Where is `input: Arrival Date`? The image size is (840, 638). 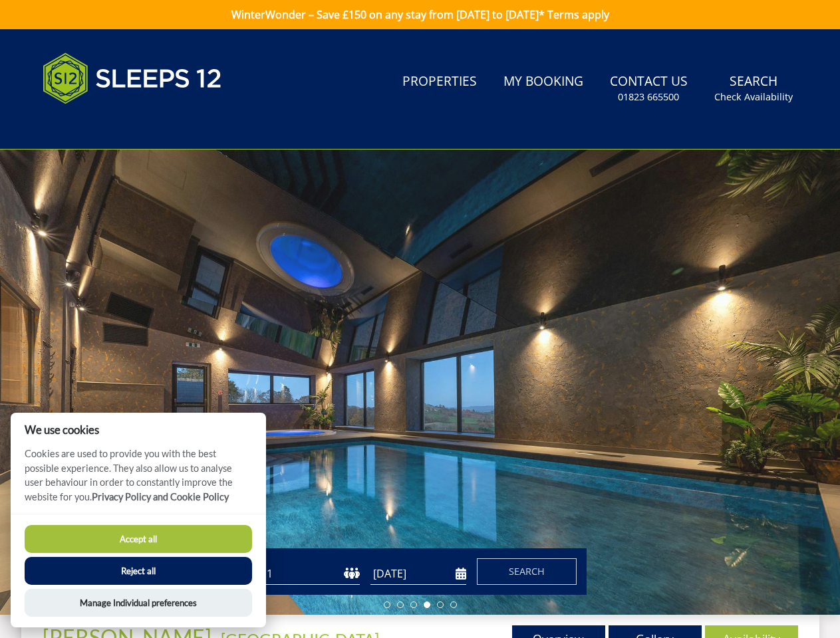
input: Arrival Date is located at coordinates (419, 574).